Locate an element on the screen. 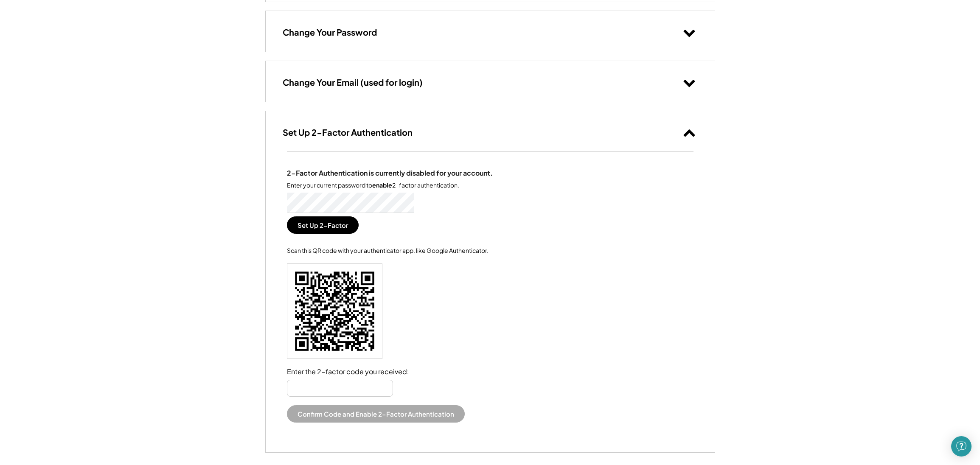 The height and width of the screenshot is (465, 980). h3: Change Your Password is located at coordinates (330, 32).